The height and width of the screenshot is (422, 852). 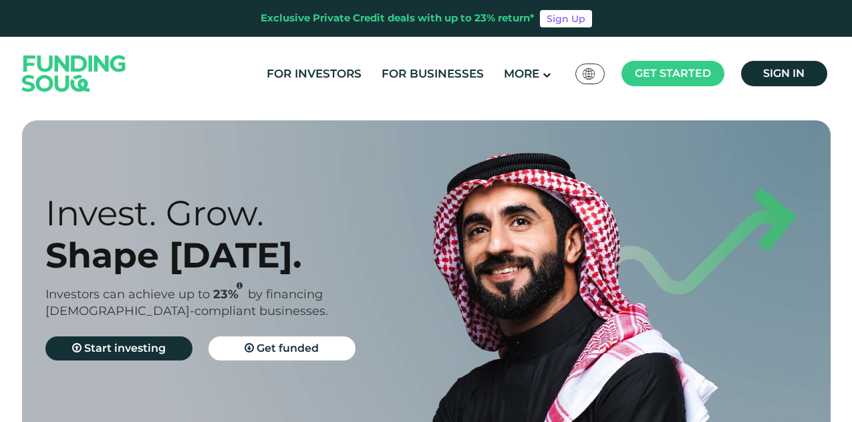 I want to click on a: For Investors, so click(x=314, y=74).